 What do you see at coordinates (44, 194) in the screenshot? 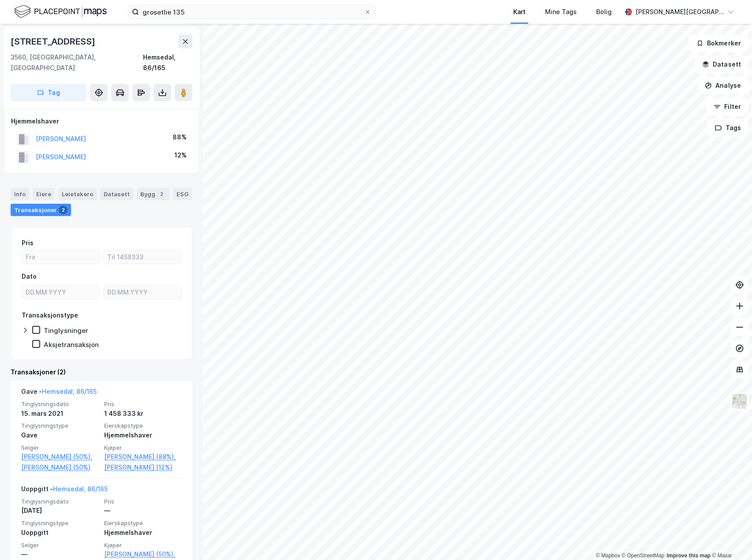
I see `div: Eiere` at bounding box center [44, 194].